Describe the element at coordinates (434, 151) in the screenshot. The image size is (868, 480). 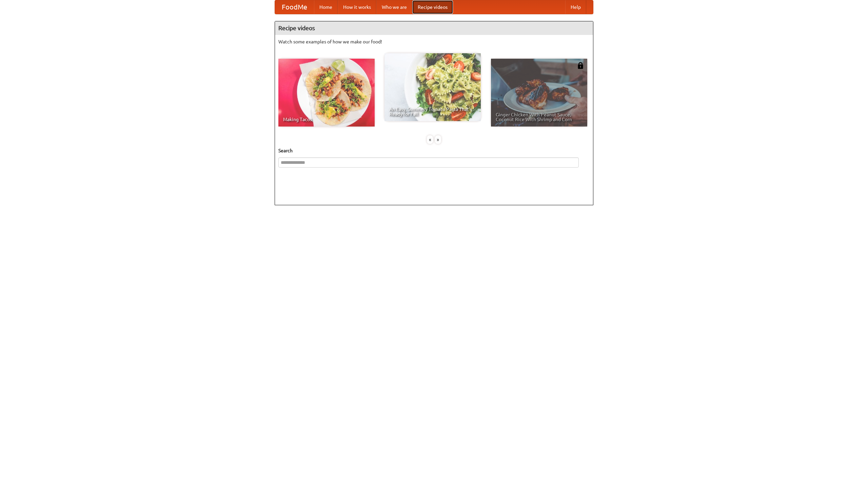
I see `h5: Search` at that location.